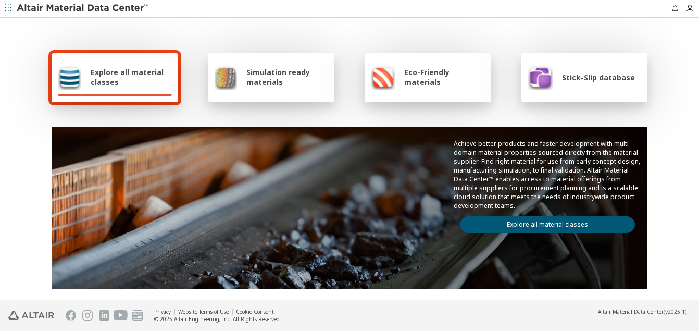 This screenshot has height=331, width=699. What do you see at coordinates (83, 8) in the screenshot?
I see `img: Altair Material Data Center` at bounding box center [83, 8].